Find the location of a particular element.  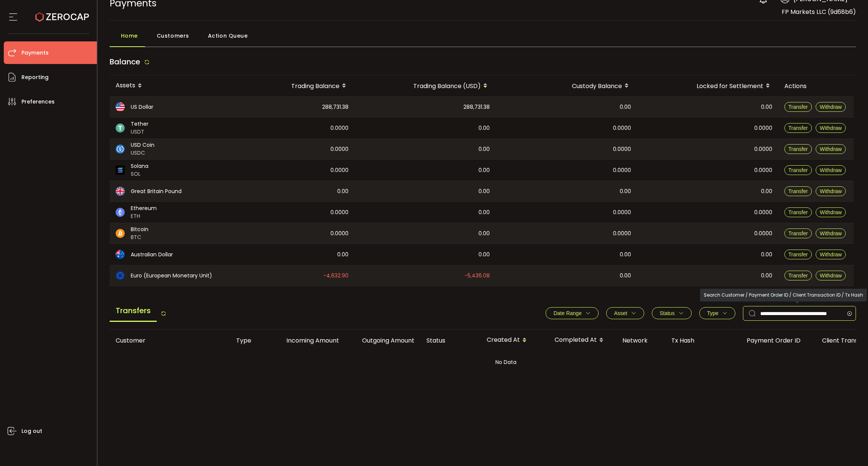

button: Date Range is located at coordinates (572, 313).